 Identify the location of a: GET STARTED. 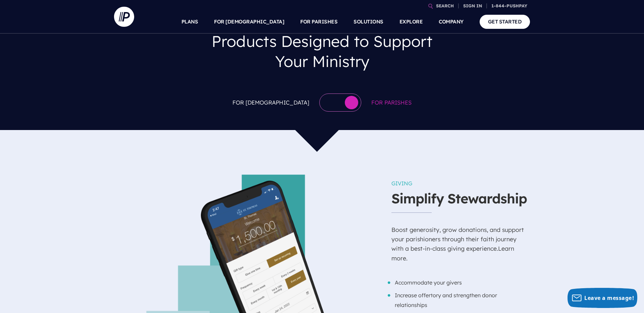
(505, 22).